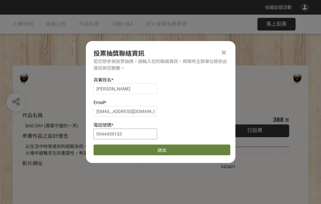 The width and height of the screenshot is (321, 204). I want to click on a: 防火宣導免費資源, so click(166, 24).